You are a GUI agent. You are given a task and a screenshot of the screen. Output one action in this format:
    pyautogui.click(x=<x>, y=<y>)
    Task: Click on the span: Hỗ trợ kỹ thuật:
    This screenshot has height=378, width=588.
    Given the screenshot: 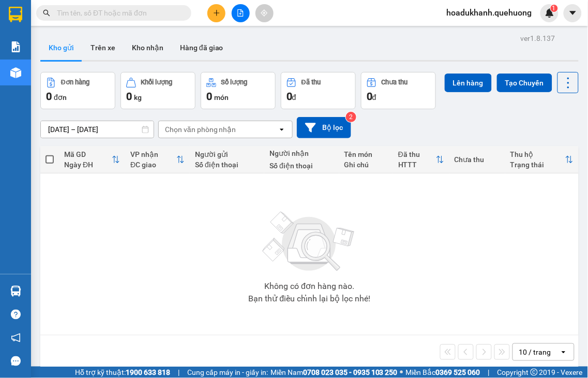 What is the action you would take?
    pyautogui.click(x=123, y=372)
    